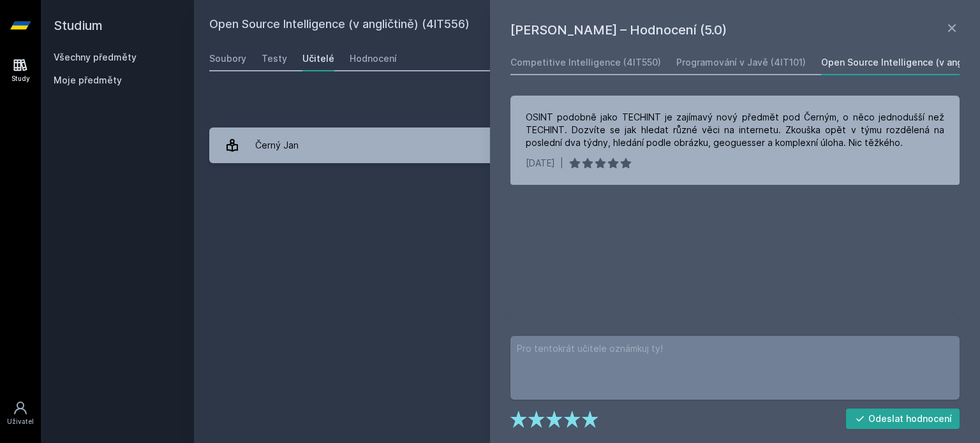  I want to click on div: Testy, so click(274, 59).